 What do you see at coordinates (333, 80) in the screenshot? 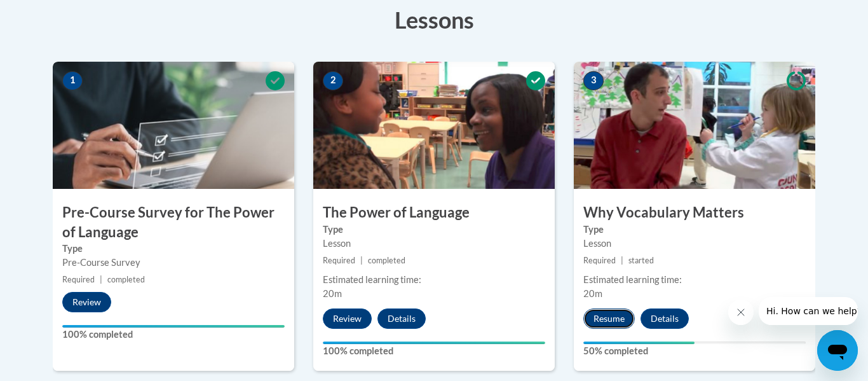
I see `span: 2` at bounding box center [333, 80].